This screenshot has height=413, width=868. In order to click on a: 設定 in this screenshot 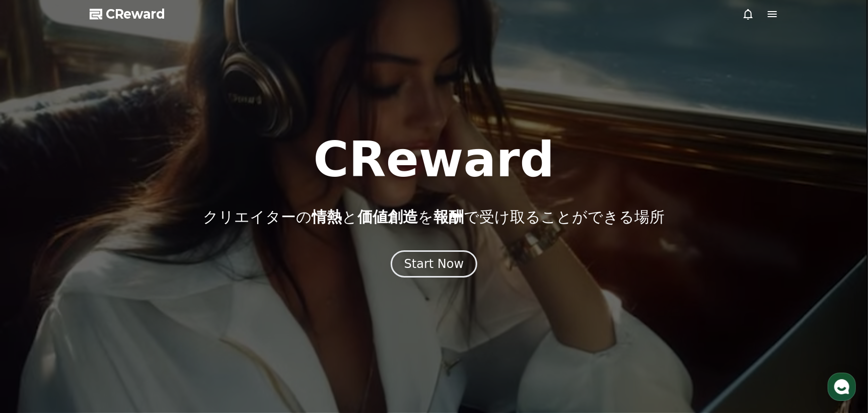, I will do `click(162, 332)`.